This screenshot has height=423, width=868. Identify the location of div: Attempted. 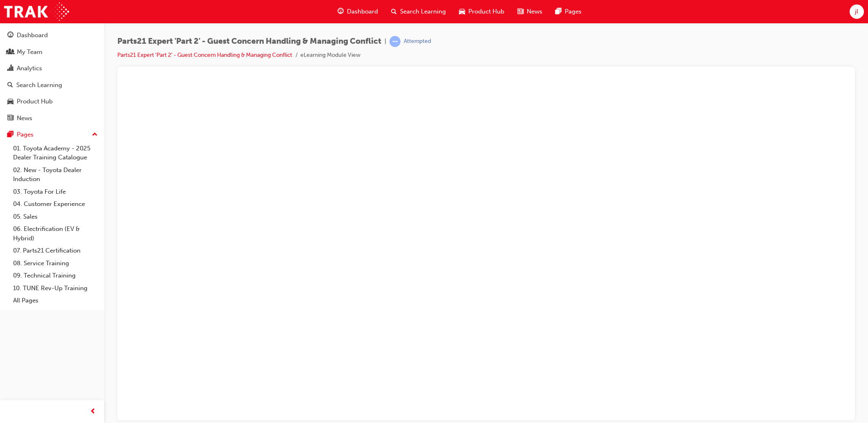
(417, 41).